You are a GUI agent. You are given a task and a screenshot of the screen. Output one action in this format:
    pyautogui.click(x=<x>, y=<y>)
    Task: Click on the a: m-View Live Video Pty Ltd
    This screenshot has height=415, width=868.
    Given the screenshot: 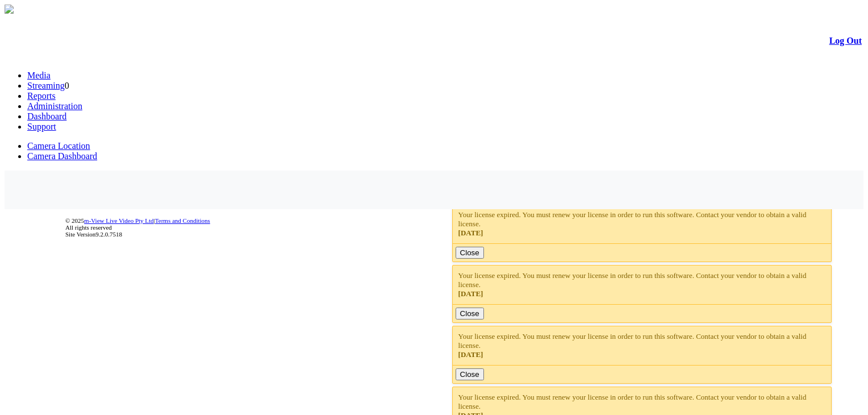 What is the action you would take?
    pyautogui.click(x=119, y=221)
    